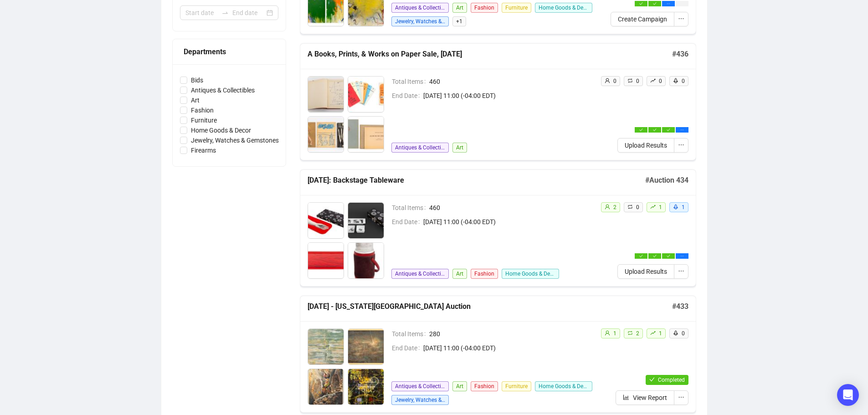 The image size is (868, 415). Describe the element at coordinates (645, 398) in the screenshot. I see `button: View Report` at that location.